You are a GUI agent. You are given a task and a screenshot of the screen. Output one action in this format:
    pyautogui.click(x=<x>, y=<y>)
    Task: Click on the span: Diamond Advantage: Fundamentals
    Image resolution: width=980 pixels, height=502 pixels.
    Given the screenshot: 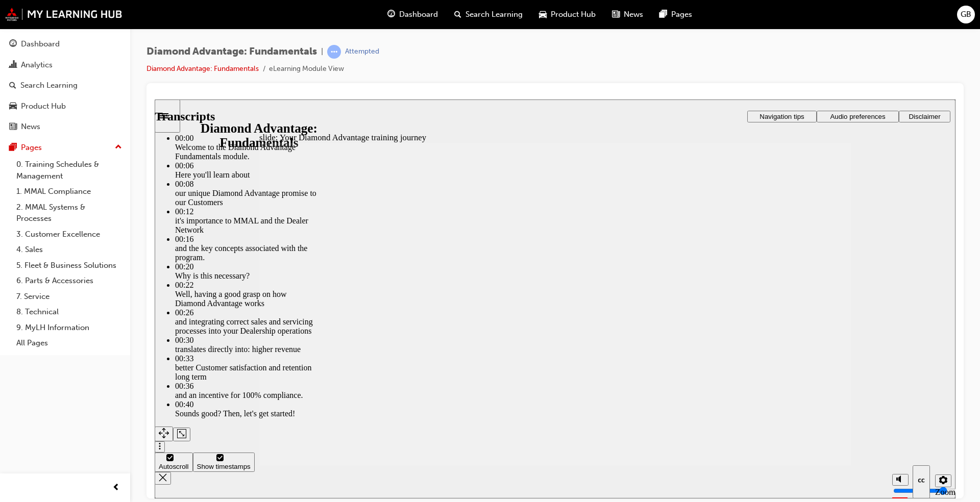 What is the action you would take?
    pyautogui.click(x=232, y=51)
    